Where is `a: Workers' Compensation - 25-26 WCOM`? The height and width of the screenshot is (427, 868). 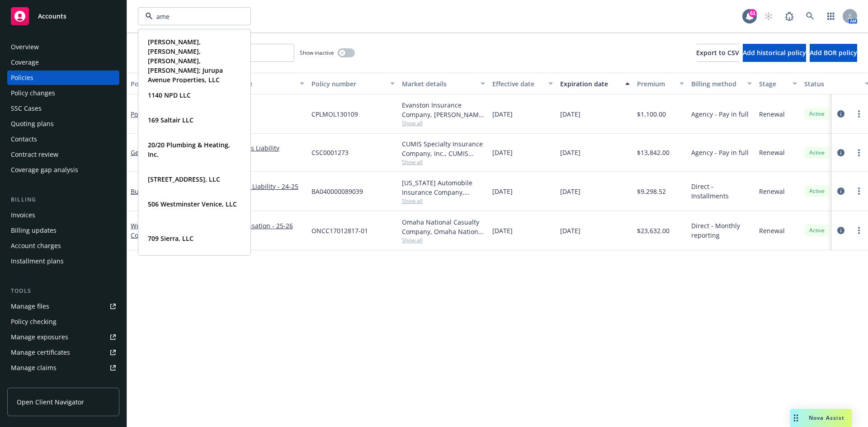 a: Workers' Compensation - 25-26 WCOM is located at coordinates (252, 230).